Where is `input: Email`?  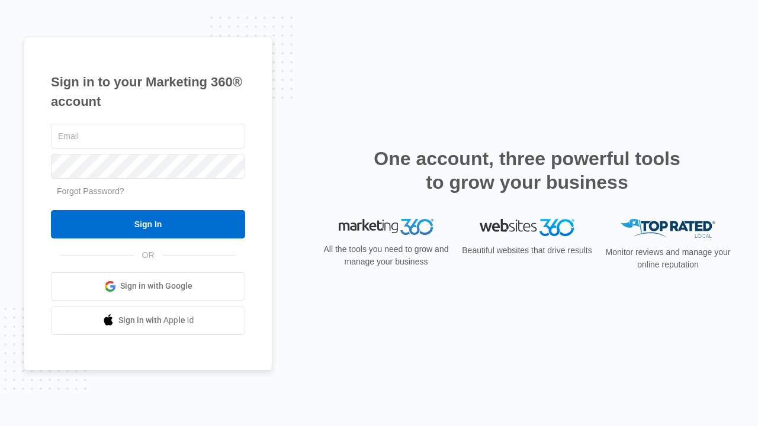
input: Email is located at coordinates (148, 136).